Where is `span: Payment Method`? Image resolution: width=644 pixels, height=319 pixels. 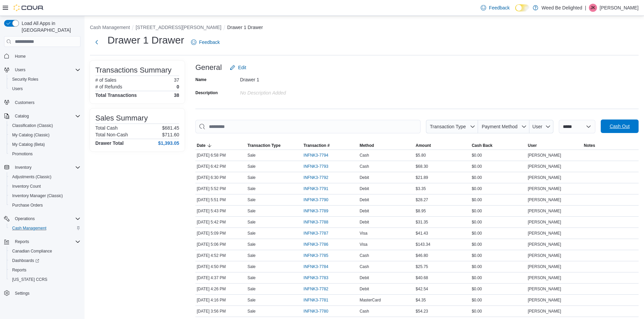
span: Payment Method is located at coordinates (500, 127).